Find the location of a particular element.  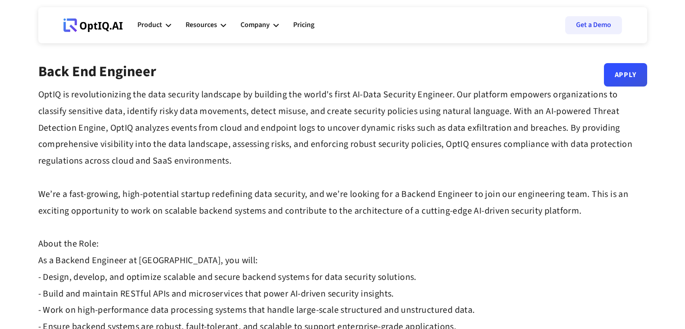

div: Webflow Homepage is located at coordinates (63, 32).